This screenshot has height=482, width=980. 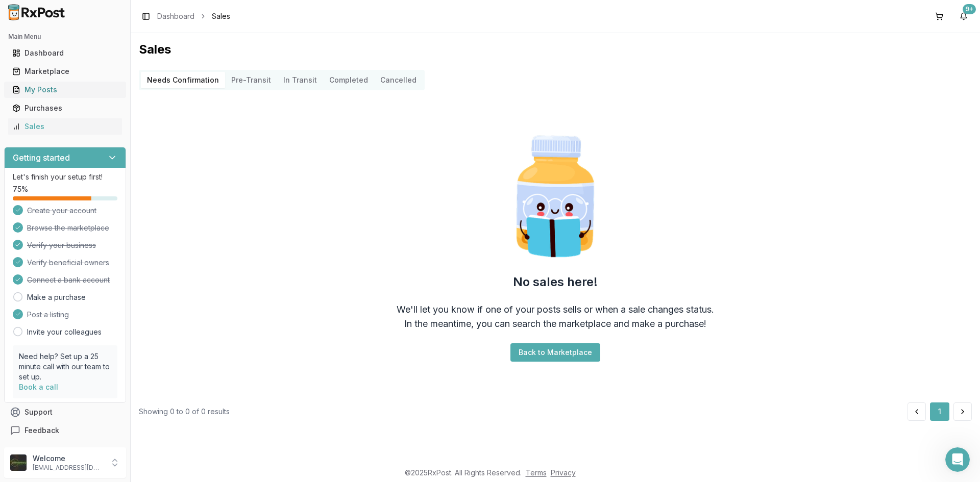 I want to click on div: Purchases, so click(x=65, y=108).